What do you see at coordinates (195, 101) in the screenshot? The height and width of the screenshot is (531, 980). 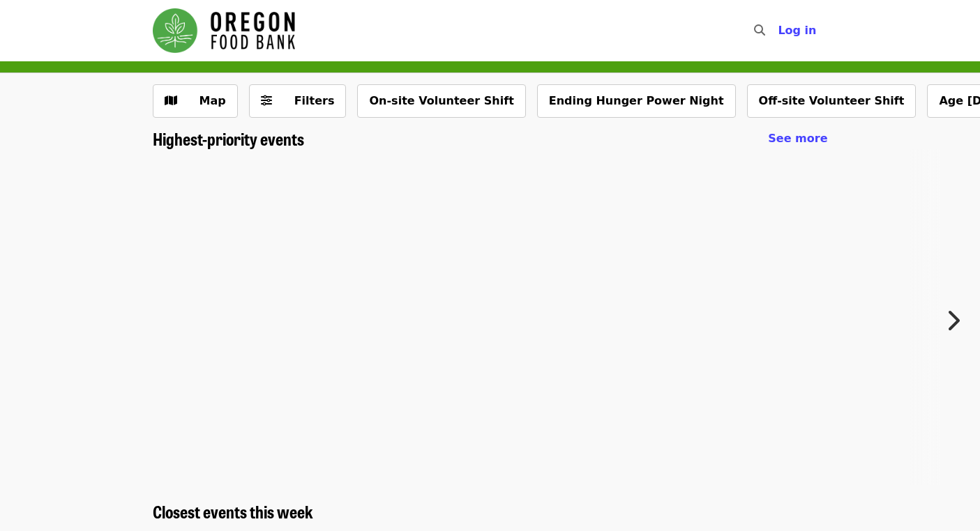 I see `button: Show map view` at bounding box center [195, 101].